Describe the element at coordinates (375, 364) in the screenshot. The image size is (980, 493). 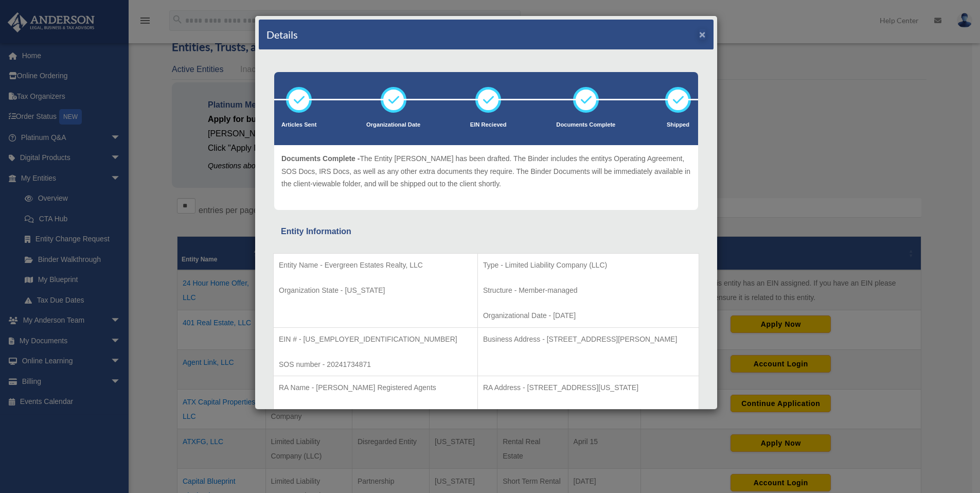
I see `p: SOS number - 20241734871` at that location.